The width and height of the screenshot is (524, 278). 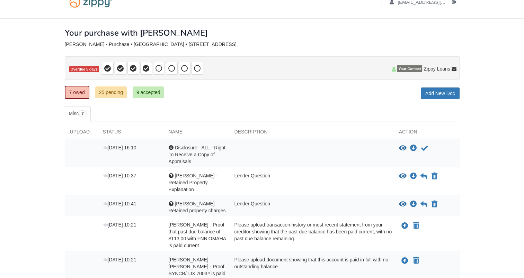 What do you see at coordinates (81, 134) in the screenshot?
I see `div: Upload` at bounding box center [81, 134].